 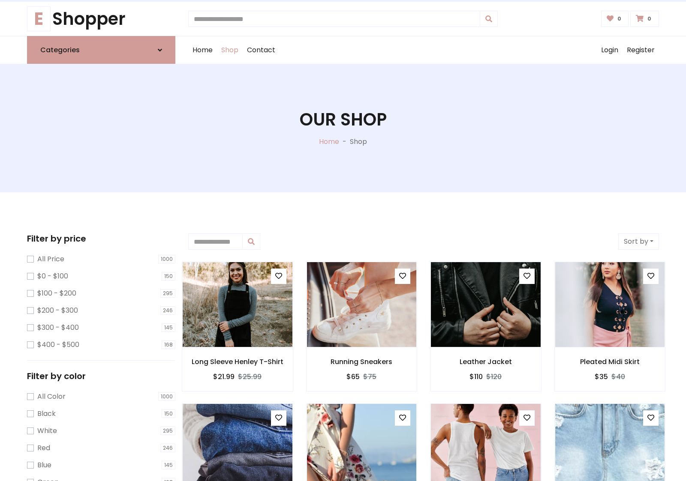 I want to click on label: $300 - $400, so click(x=58, y=328).